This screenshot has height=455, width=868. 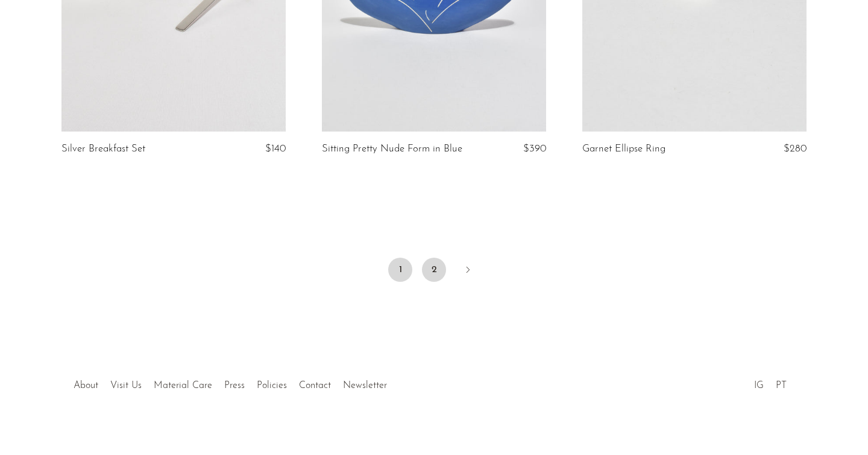 I want to click on a: Visit Us, so click(x=126, y=386).